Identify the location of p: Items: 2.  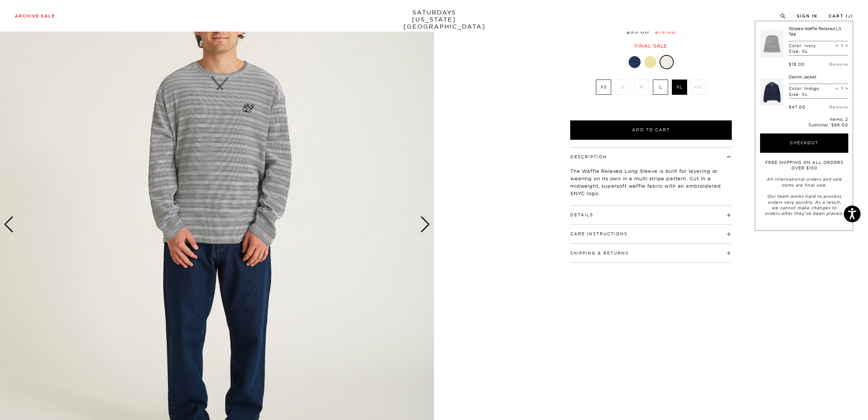
(804, 119).